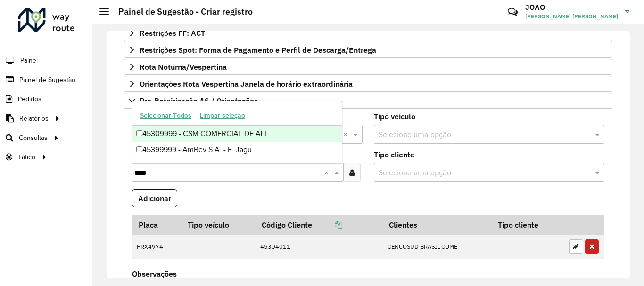 The height and width of the screenshot is (286, 644). I want to click on label: Observações, so click(154, 274).